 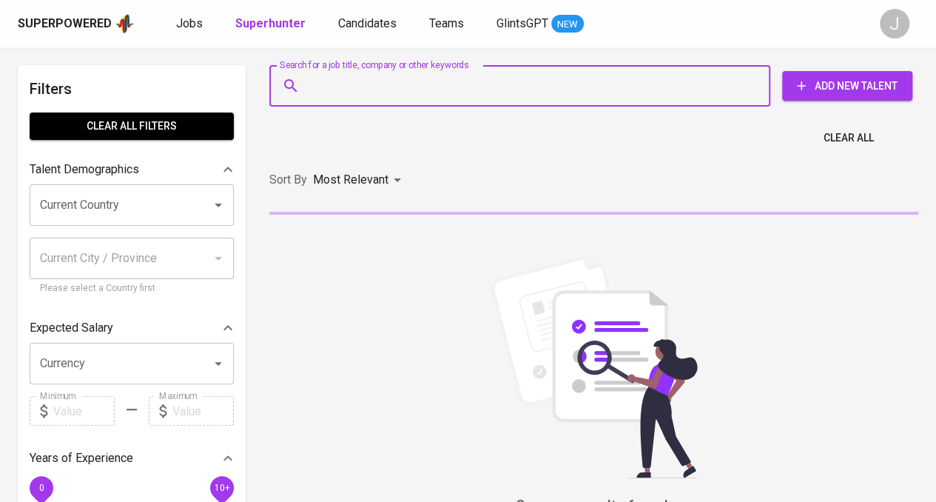 I want to click on span: 0, so click(x=41, y=488).